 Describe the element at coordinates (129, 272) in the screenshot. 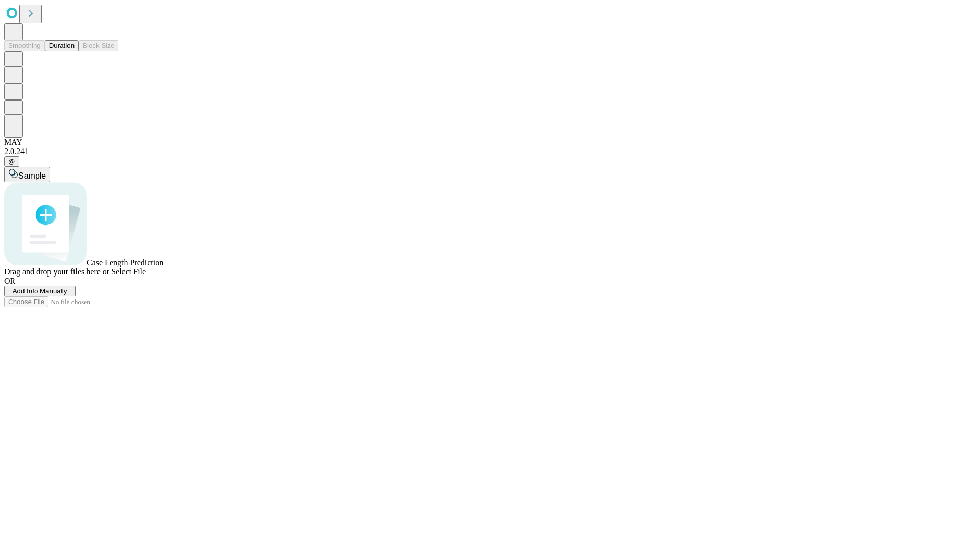

I see `span: Select File` at that location.